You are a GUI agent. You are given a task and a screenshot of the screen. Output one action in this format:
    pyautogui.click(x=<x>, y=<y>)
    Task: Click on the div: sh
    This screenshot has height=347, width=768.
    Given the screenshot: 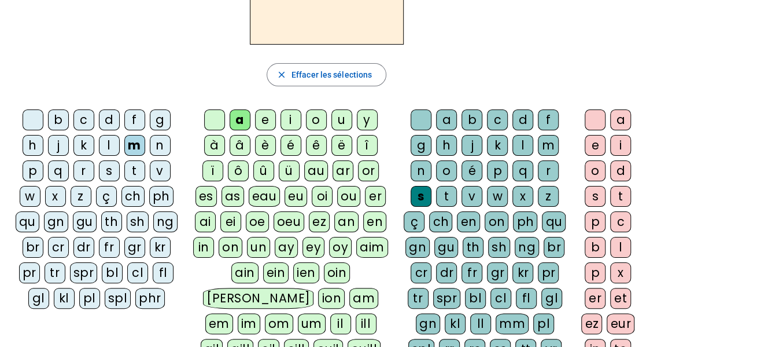 What is the action you would take?
    pyautogui.click(x=138, y=222)
    